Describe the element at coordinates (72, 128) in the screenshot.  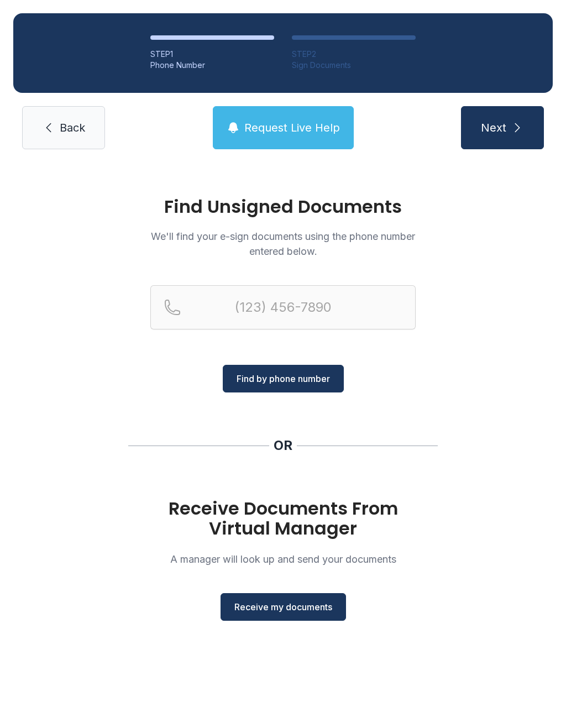
I see `span: Back` at that location.